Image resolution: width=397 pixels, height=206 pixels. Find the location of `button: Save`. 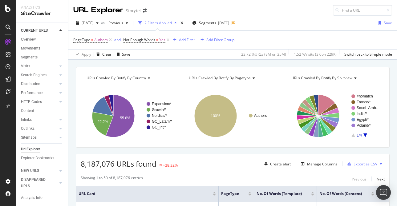

button: Save is located at coordinates (384, 23).